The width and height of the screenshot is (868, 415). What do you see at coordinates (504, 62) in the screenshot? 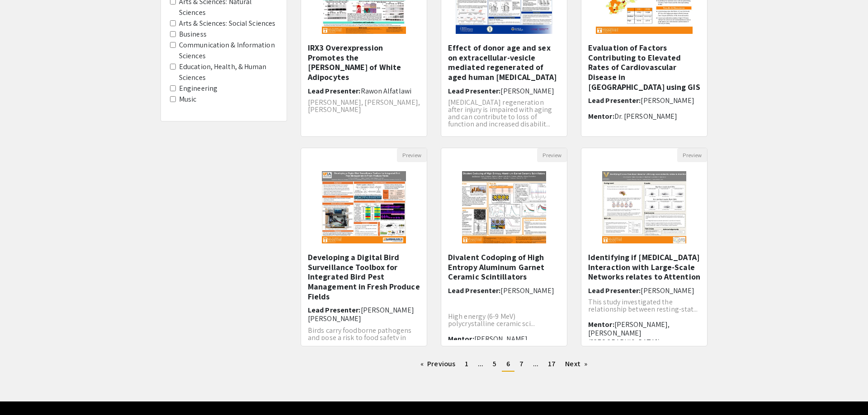
I see `h5: Effect of donor age and sex on extracellular-vesicle mediated regenerated of aged human [MEDICAL_...` at bounding box center [504, 62].